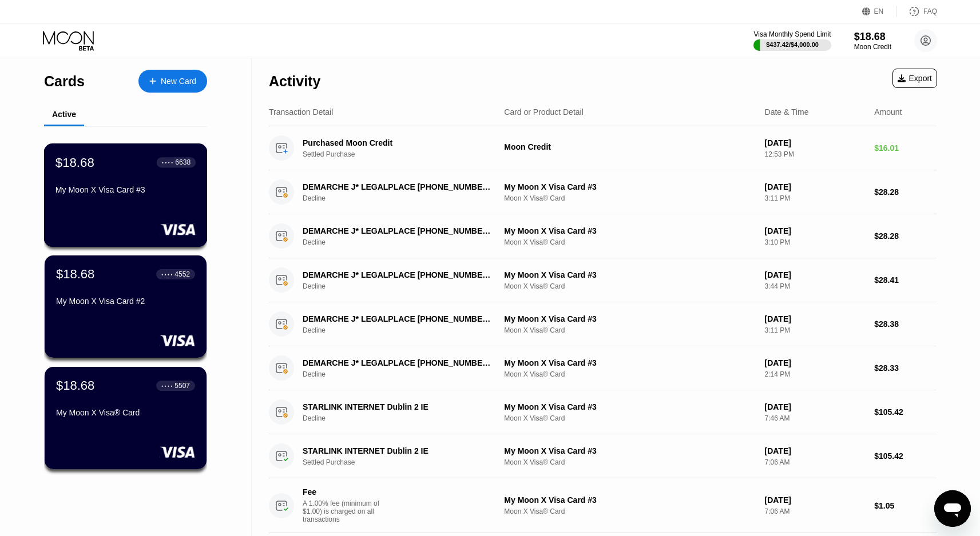  I want to click on div: 7:46 AM, so click(815, 419).